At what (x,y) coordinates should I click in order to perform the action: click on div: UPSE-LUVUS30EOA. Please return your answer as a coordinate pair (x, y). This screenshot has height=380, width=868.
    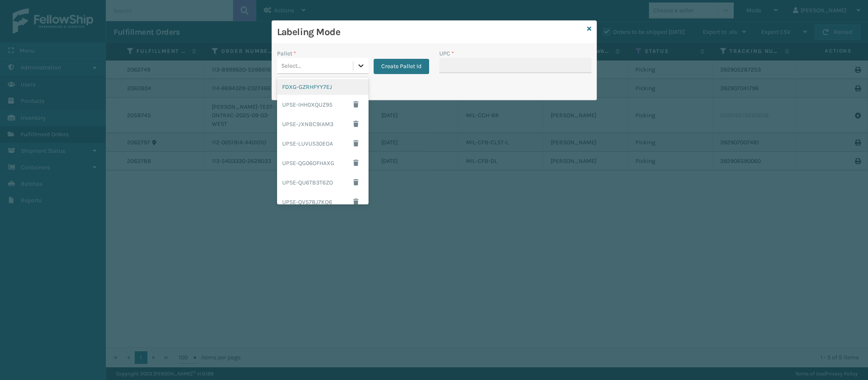
    Looking at the image, I should click on (323, 143).